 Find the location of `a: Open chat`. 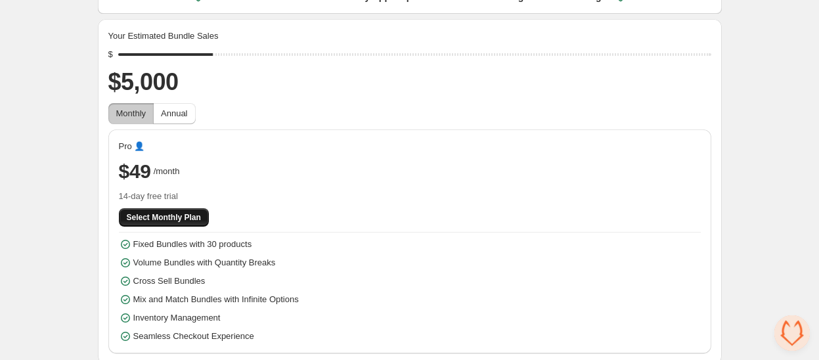

a: Open chat is located at coordinates (793, 333).